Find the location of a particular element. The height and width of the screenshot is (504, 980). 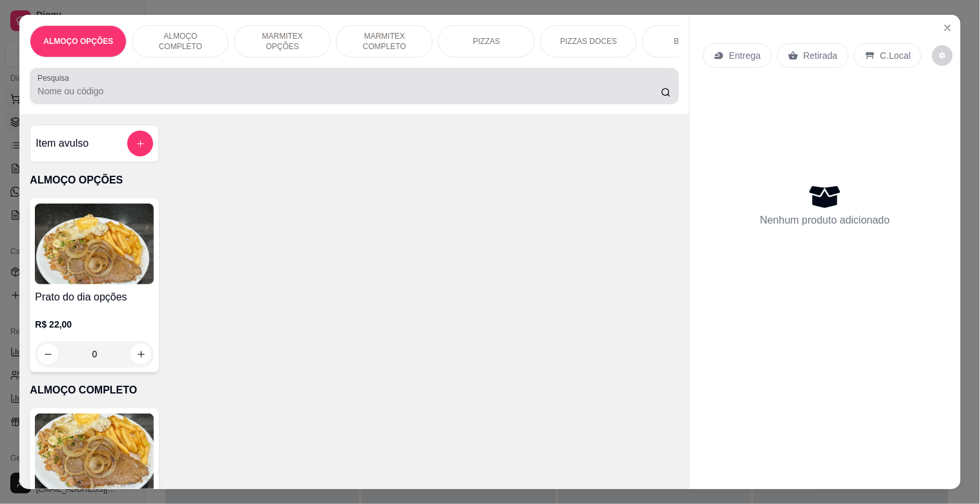

p: MARMITEX COMPLETO is located at coordinates (384, 41).